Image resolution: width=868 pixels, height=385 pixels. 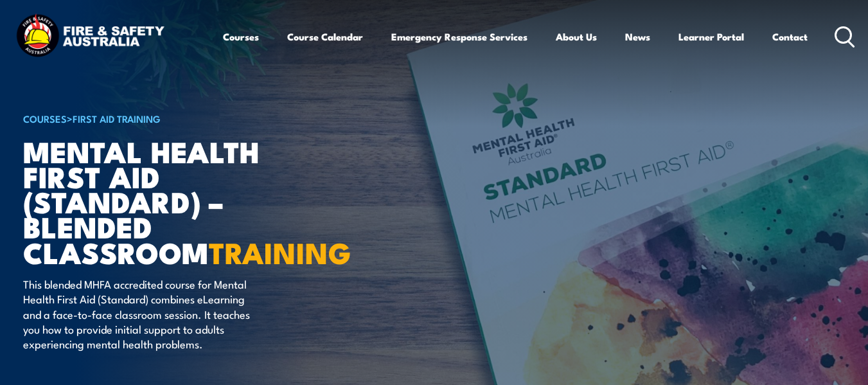 I want to click on a: Learner Portal, so click(x=712, y=37).